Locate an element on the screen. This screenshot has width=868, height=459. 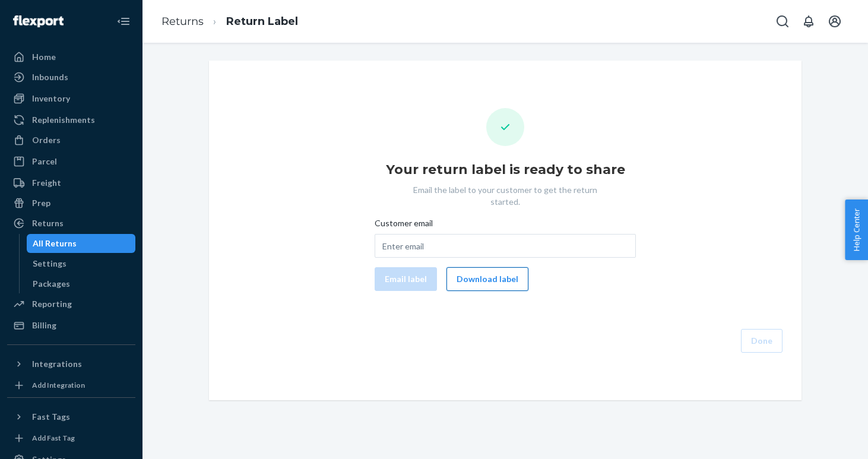
a: Prep is located at coordinates (72, 203).